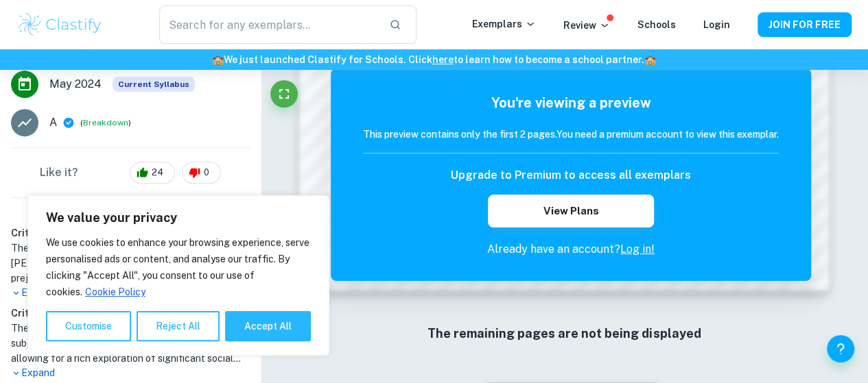  I want to click on div: We value your privacy, so click(178, 275).